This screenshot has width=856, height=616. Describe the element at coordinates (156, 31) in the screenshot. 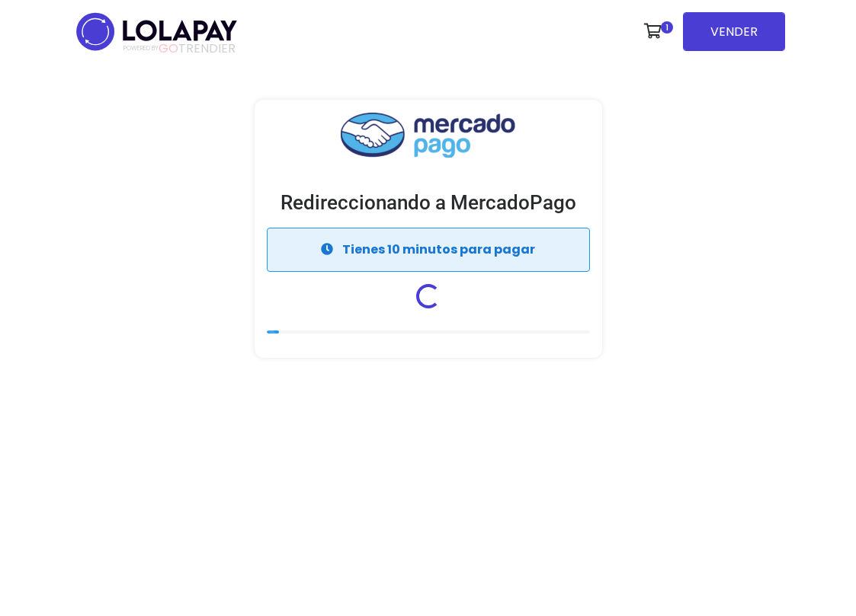

I see `img: logo` at that location.